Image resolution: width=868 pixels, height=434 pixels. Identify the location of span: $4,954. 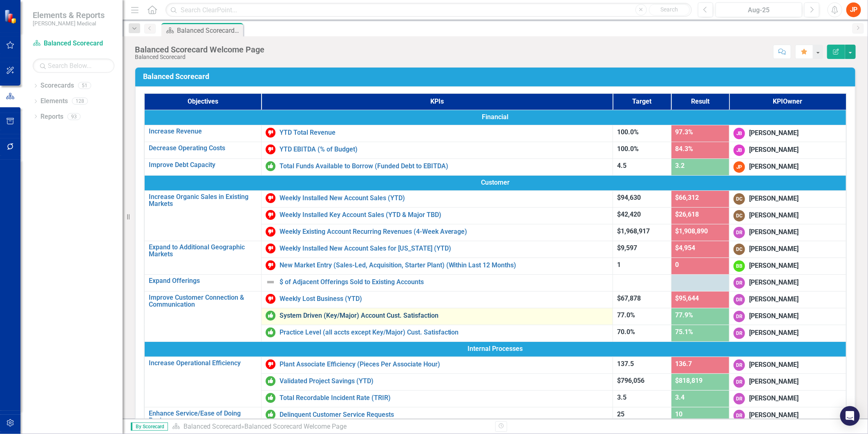
(685, 247).